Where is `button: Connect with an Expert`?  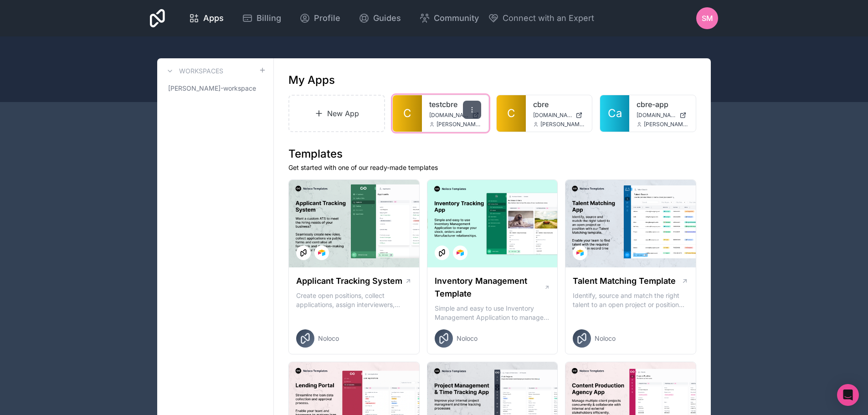
button: Connect with an Expert is located at coordinates (541, 18).